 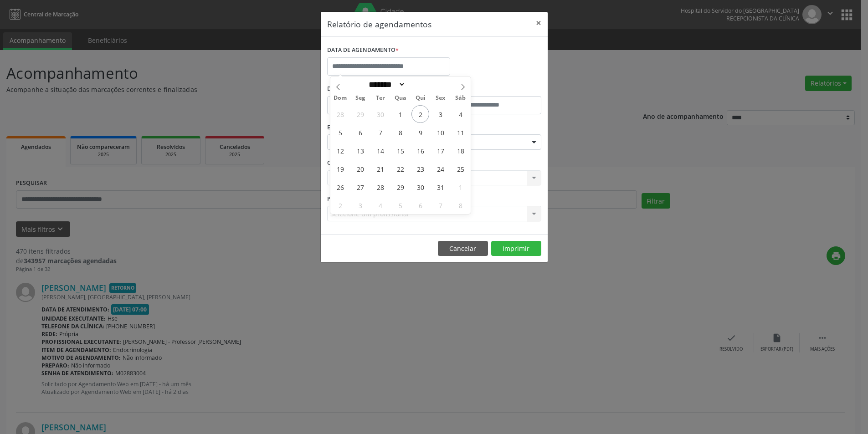 What do you see at coordinates (440, 187) in the screenshot?
I see `span: Outubro 31, 2025` at bounding box center [440, 187].